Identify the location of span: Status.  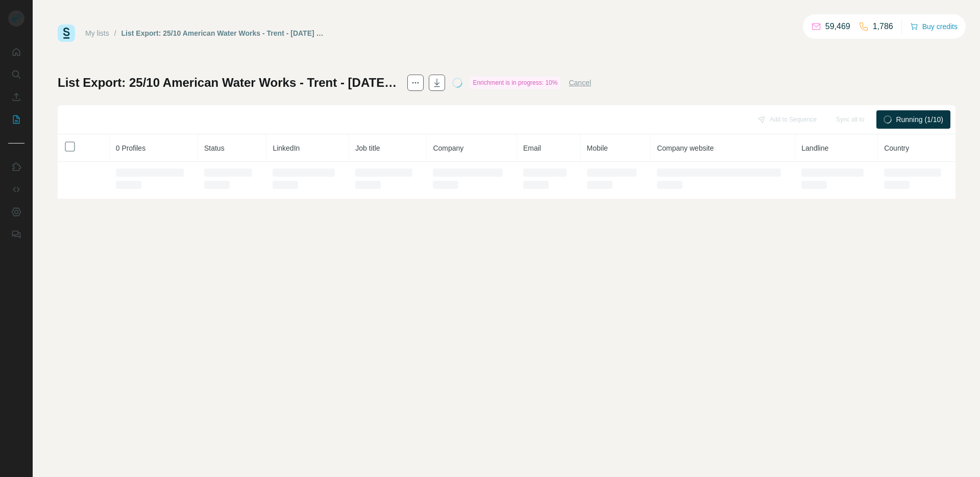
(215, 148).